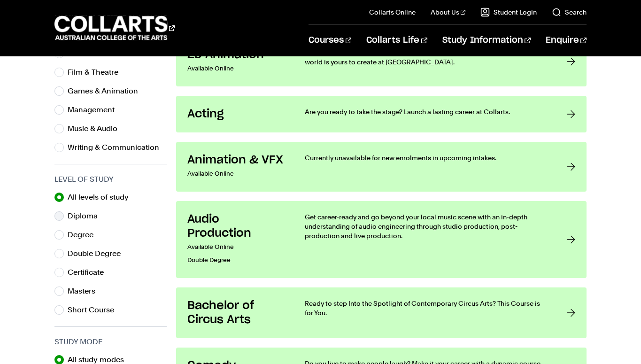  What do you see at coordinates (96, 128) in the screenshot?
I see `label: Music & Audio` at bounding box center [96, 128].